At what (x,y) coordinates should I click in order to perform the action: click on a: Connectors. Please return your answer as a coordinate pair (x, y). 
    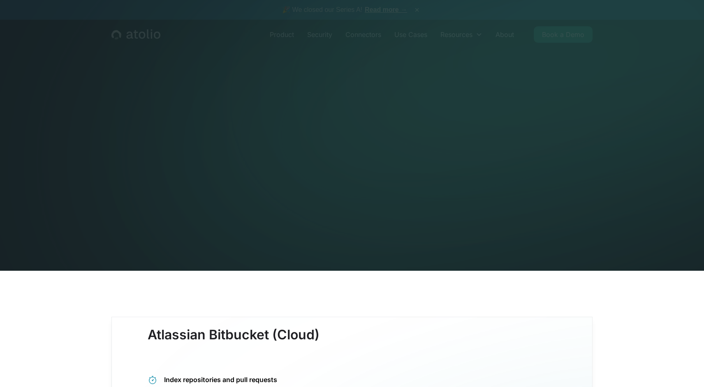
    Looking at the image, I should click on (363, 35).